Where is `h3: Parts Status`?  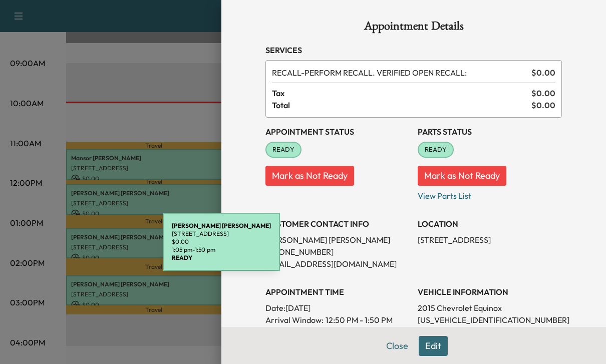 h3: Parts Status is located at coordinates (490, 132).